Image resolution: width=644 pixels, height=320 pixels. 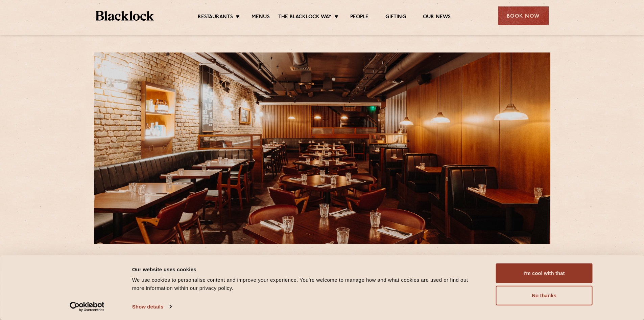 I want to click on a: Restaurants, so click(x=215, y=18).